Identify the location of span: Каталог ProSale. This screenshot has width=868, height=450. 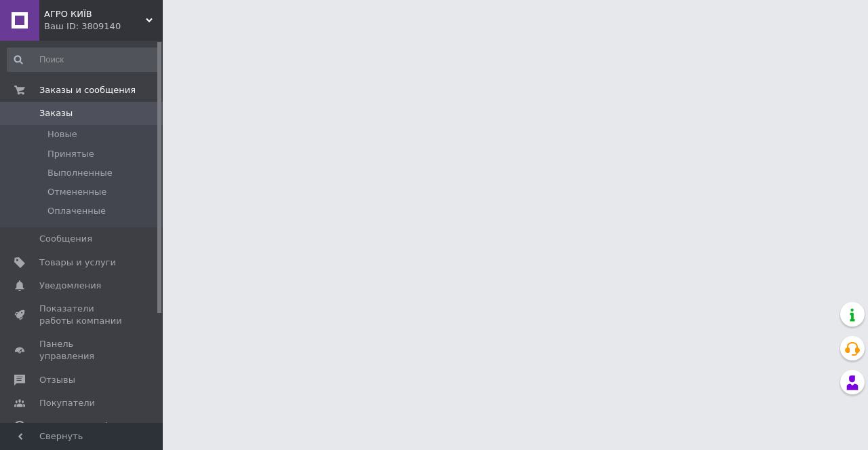
(76, 426).